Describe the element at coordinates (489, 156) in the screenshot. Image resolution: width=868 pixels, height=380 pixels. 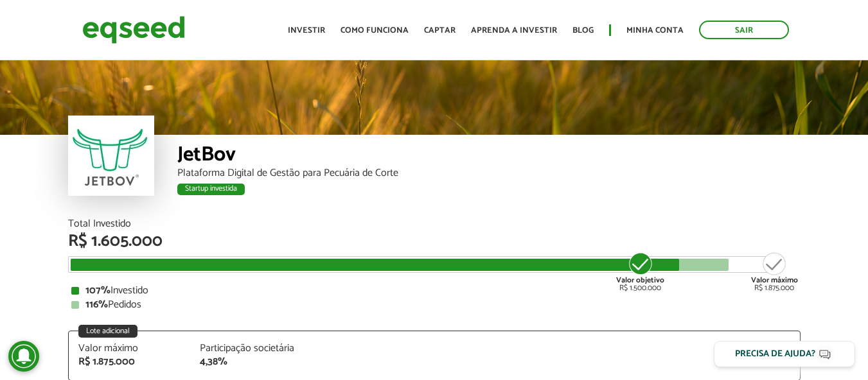
I see `div: JetBov` at that location.